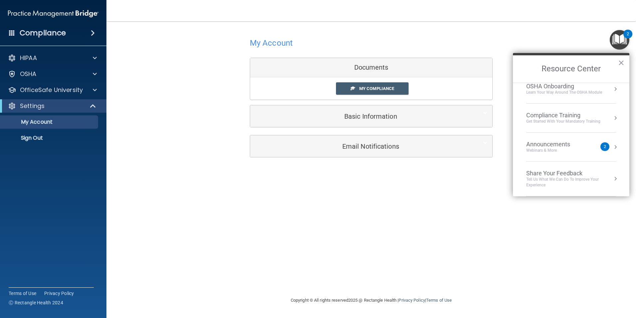 Image resolution: width=636 pixels, height=318 pixels. I want to click on div: Webinars & More, so click(555, 150).